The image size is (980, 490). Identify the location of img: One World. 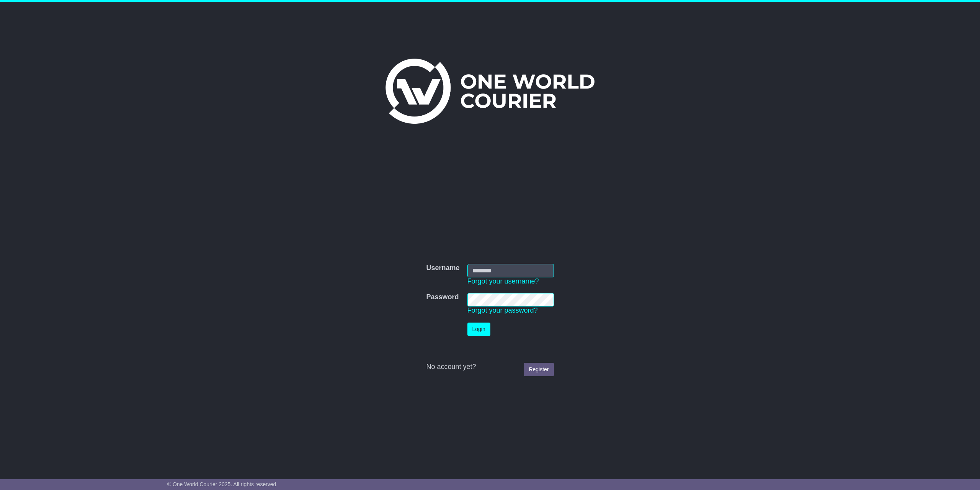
(490, 91).